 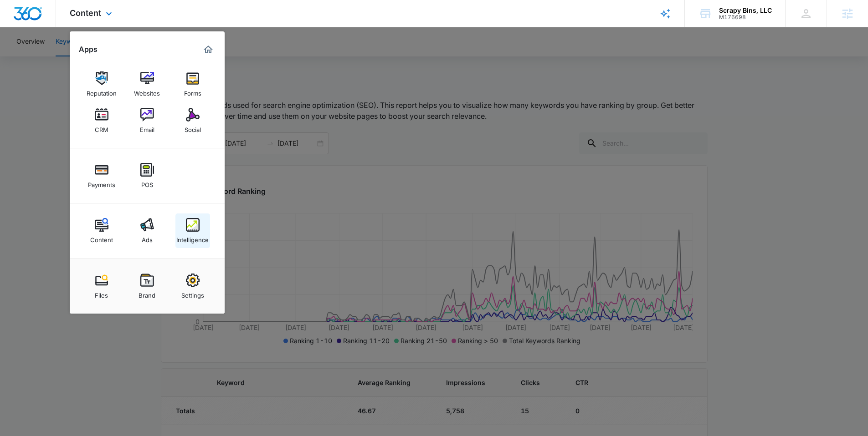 I want to click on div: Brand, so click(x=146, y=293).